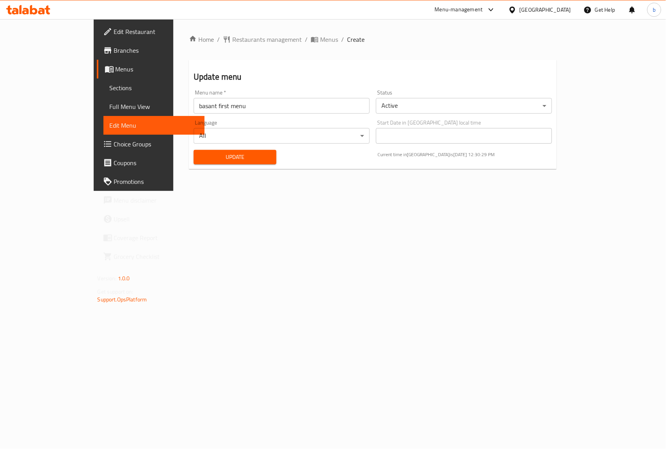 The height and width of the screenshot is (449, 666). Describe the element at coordinates (115, 291) in the screenshot. I see `span: Get support on:` at that location.